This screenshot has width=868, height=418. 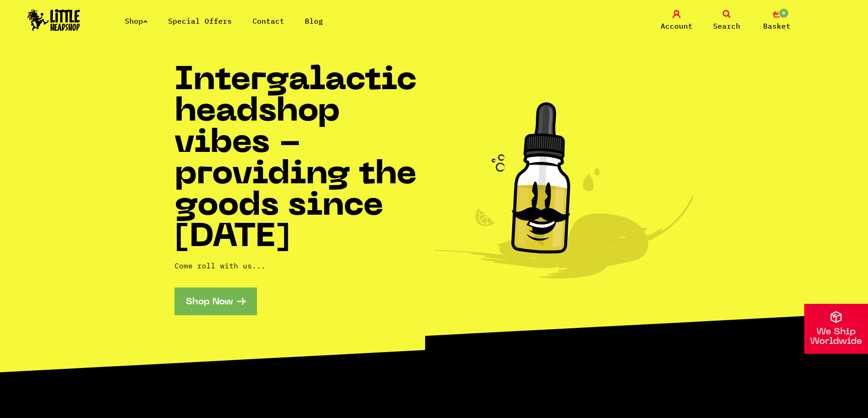 What do you see at coordinates (136, 21) in the screenshot?
I see `a: Shop` at bounding box center [136, 21].